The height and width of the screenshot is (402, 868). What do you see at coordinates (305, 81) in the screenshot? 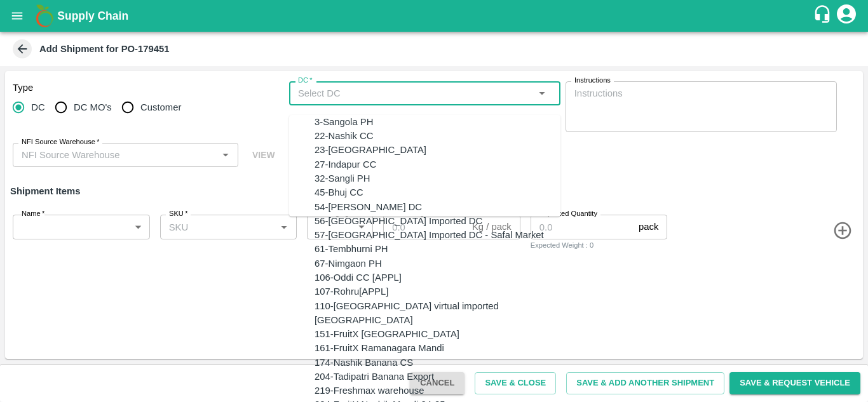
I see `label: DC` at bounding box center [305, 81].